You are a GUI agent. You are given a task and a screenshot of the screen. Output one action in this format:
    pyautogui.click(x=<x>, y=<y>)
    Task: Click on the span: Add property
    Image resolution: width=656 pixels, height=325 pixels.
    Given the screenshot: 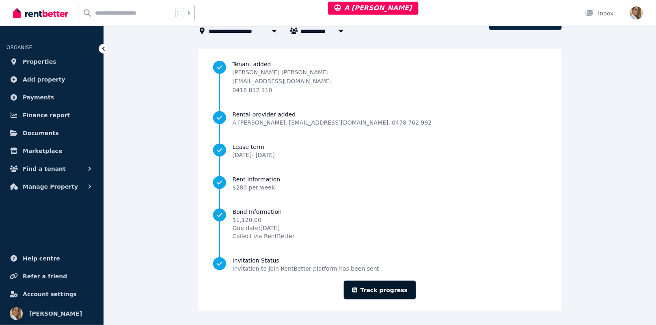 What is the action you would take?
    pyautogui.click(x=44, y=80)
    